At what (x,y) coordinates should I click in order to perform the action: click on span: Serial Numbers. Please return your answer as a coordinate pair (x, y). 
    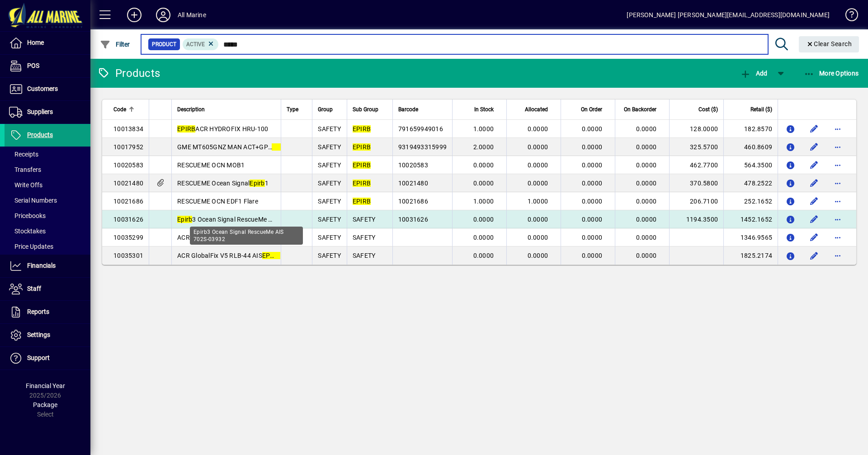
    Looking at the image, I should click on (33, 201).